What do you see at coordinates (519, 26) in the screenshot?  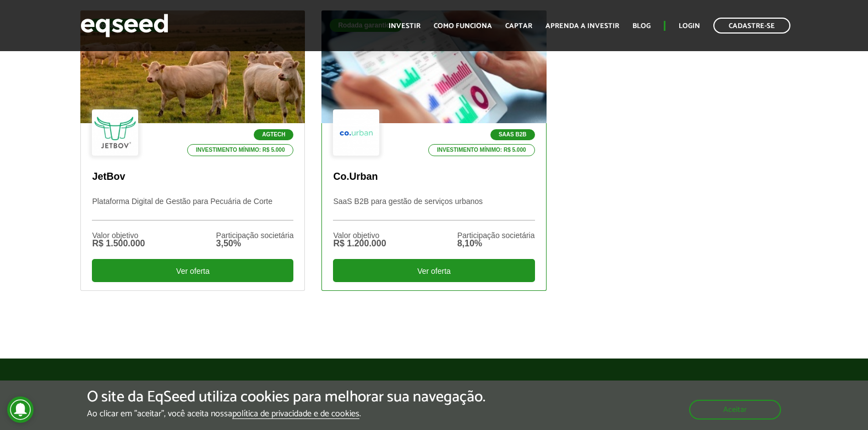 I see `a: Captar` at bounding box center [519, 26].